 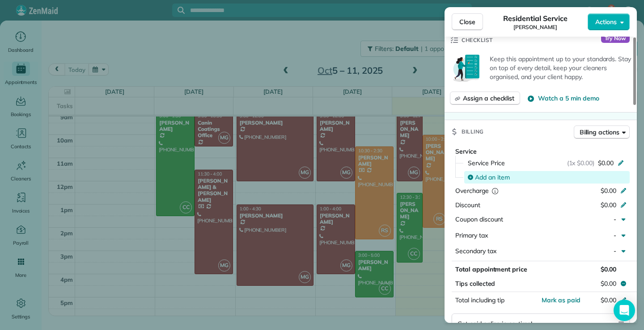 What do you see at coordinates (546, 177) in the screenshot?
I see `button: Add an item` at bounding box center [546, 177].